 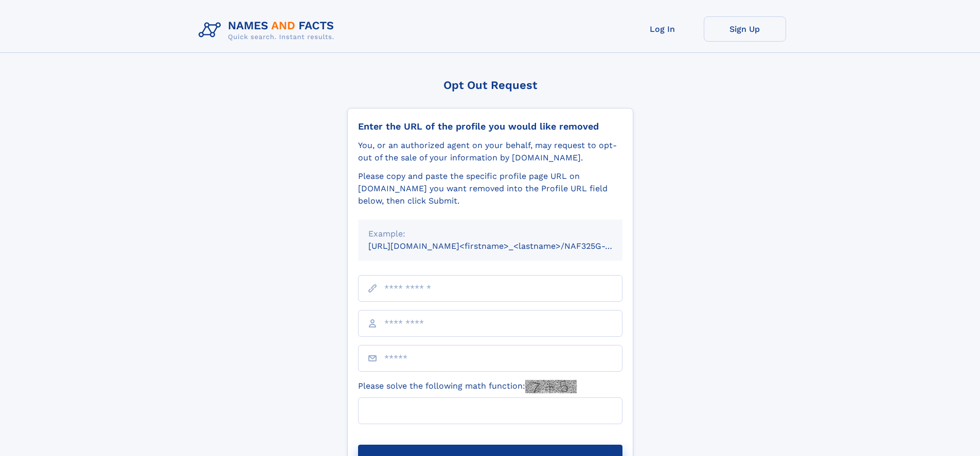 I want to click on div: Opt Out Request, so click(x=491, y=85).